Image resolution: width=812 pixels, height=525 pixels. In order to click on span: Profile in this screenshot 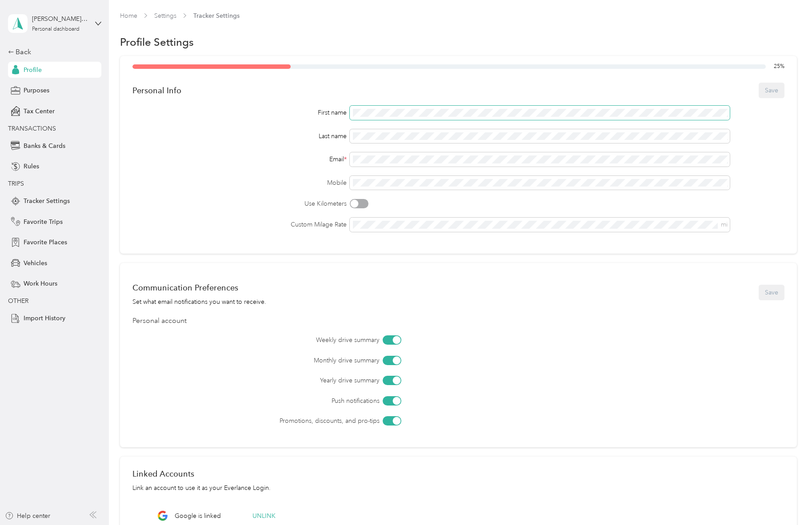, I will do `click(32, 70)`.